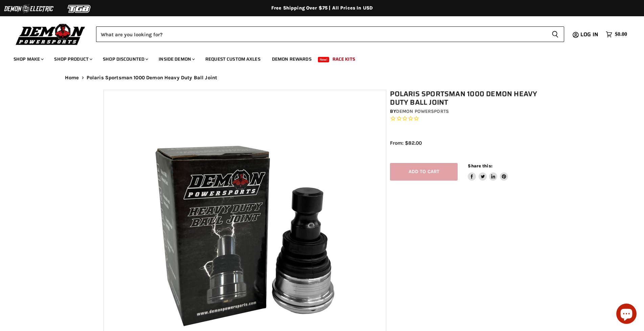 The width and height of the screenshot is (644, 331). I want to click on a: Demon Rewards, so click(292, 59).